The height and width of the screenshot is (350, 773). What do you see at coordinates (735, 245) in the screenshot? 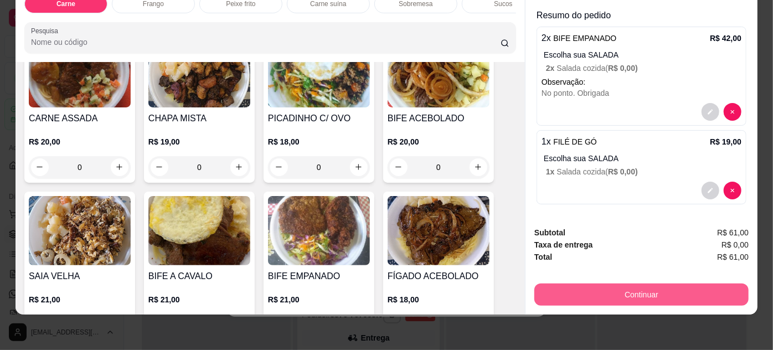
I see `span: R$ 0,00` at bounding box center [735, 245].